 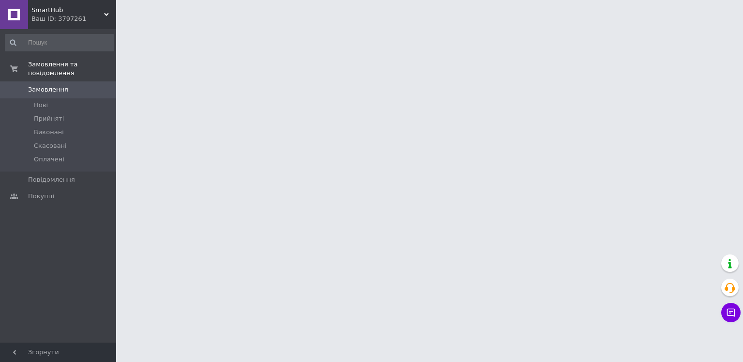 I want to click on span: Скасовані, so click(x=50, y=146).